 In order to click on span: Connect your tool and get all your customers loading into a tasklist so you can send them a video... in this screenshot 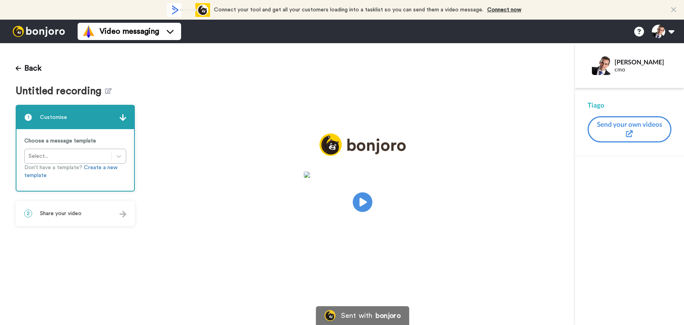, I will do `click(349, 10)`.